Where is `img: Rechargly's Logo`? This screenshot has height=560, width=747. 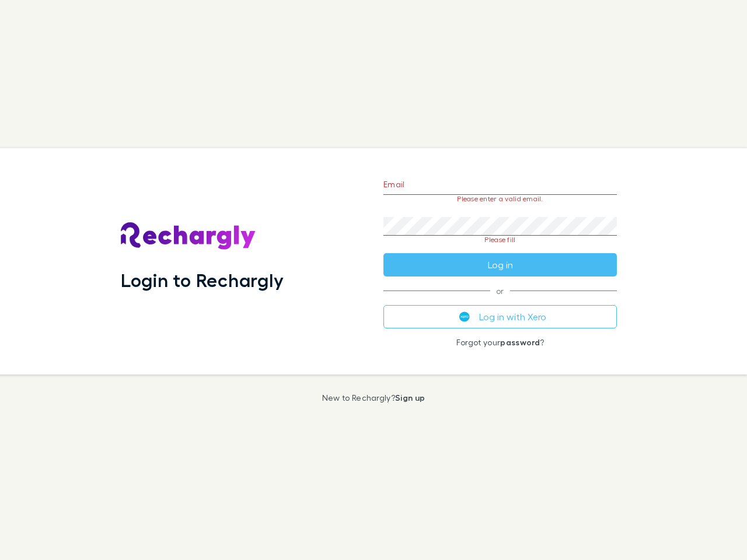 img: Rechargly's Logo is located at coordinates (189, 236).